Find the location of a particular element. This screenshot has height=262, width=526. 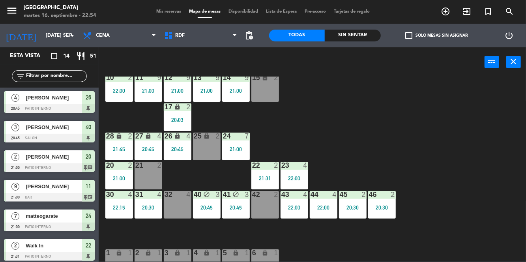

span: 14 is located at coordinates (66, 56).